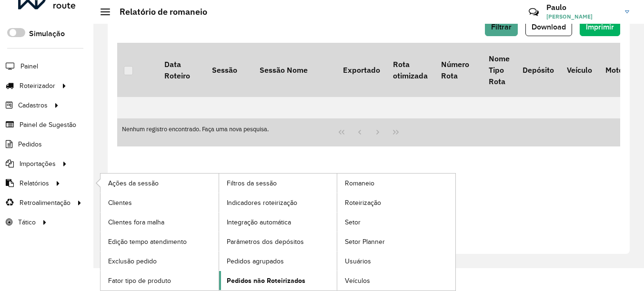 This screenshot has width=644, height=291. Describe the element at coordinates (534, 12) in the screenshot. I see `a: Contato Rápido` at that location.